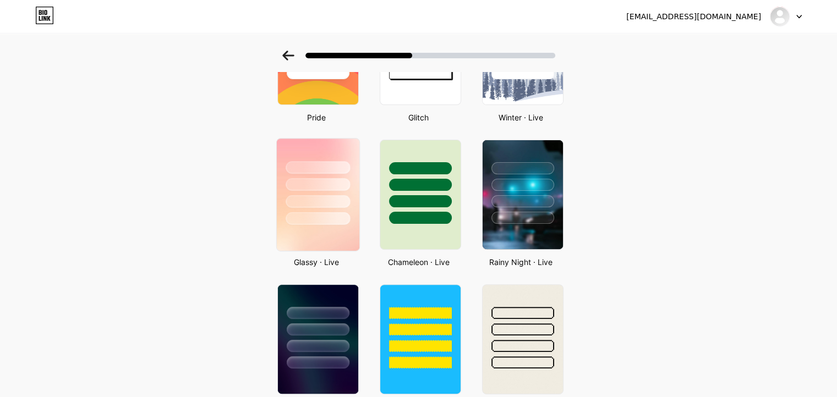 The height and width of the screenshot is (397, 837). Describe the element at coordinates (419, 117) in the screenshot. I see `div: Glitch` at that location.